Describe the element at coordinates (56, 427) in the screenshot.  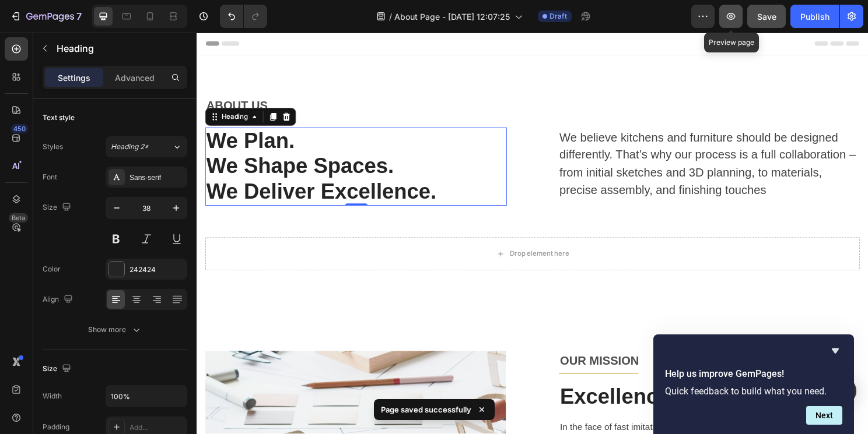
I see `div: Padding` at that location.